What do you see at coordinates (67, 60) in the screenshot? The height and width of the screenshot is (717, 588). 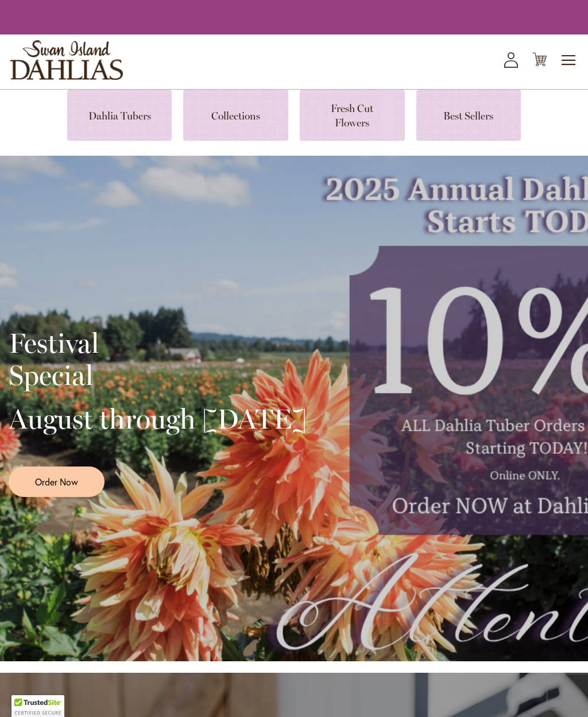 I see `a: store logo` at bounding box center [67, 60].